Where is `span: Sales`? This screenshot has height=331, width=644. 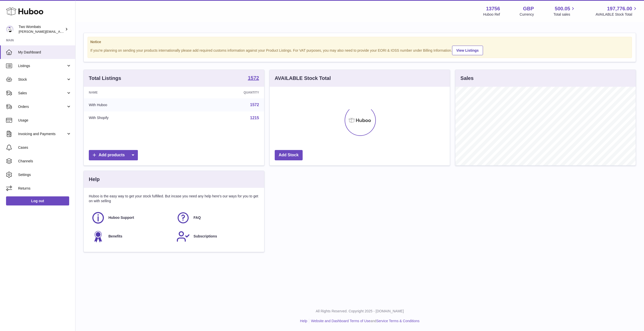 span: Sales is located at coordinates (42, 93).